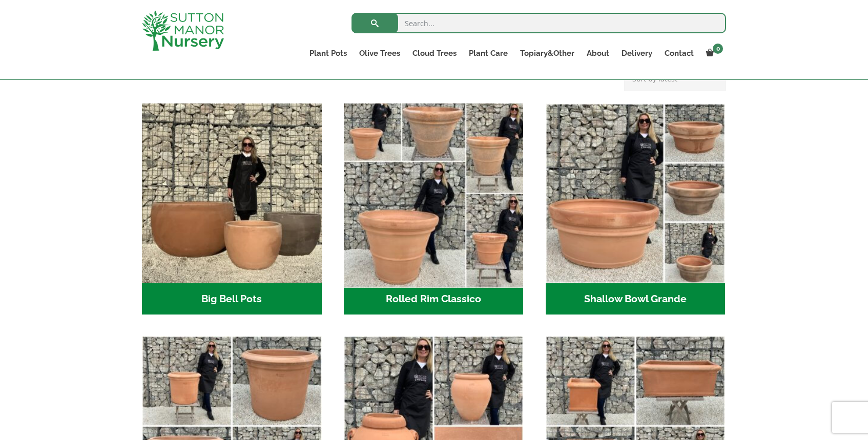 Image resolution: width=868 pixels, height=440 pixels. I want to click on img: Rolled Rim Classico, so click(433, 193).